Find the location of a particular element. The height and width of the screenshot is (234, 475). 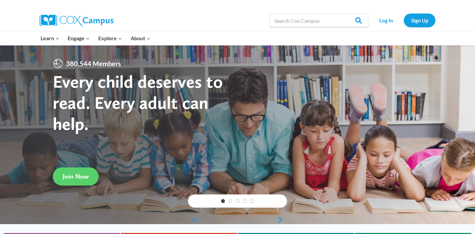

span: About is located at coordinates (140, 38).